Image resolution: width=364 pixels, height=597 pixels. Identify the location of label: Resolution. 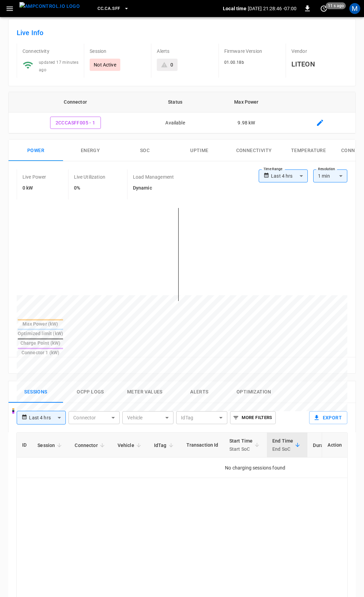
(326, 169).